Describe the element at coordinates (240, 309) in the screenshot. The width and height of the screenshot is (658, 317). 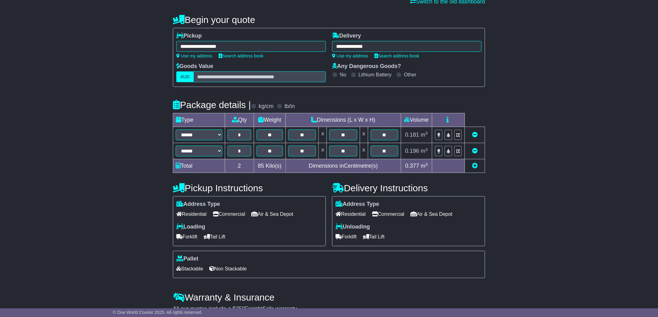
I see `span: 250` at that location.